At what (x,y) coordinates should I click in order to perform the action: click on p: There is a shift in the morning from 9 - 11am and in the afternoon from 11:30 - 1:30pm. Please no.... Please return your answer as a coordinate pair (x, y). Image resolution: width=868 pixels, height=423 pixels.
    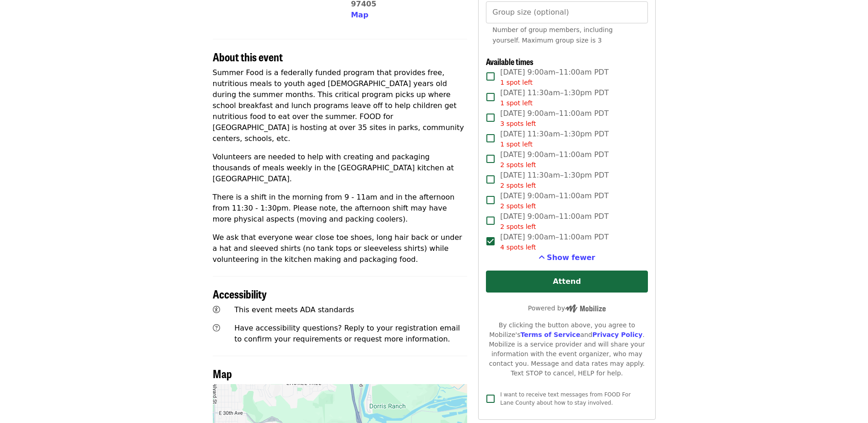
    Looking at the image, I should click on (340, 208).